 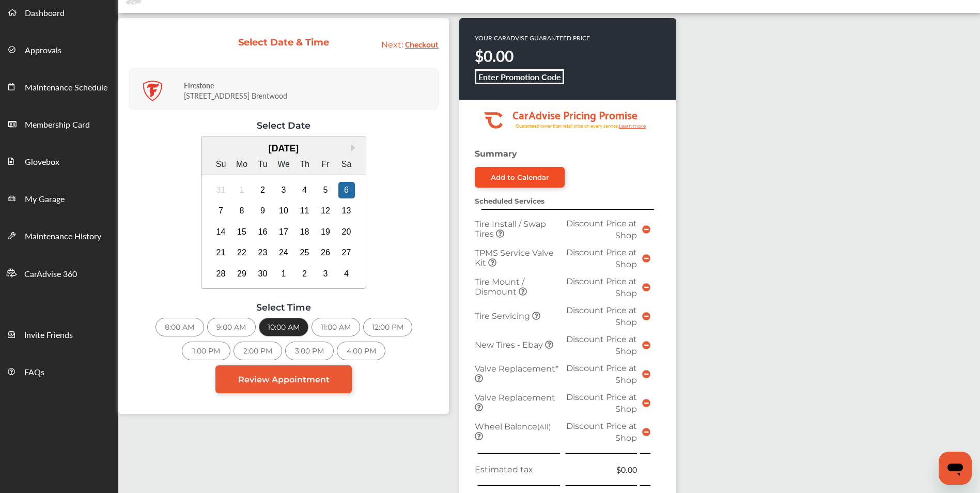 What do you see at coordinates (499, 287) in the screenshot?
I see `span: Tire Mount / Dismount` at bounding box center [499, 287].